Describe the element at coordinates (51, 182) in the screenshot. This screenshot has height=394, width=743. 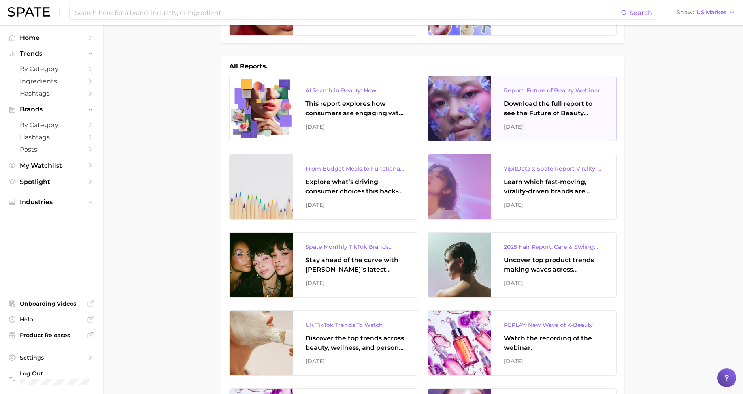
I see `span: Spotlight` at that location.